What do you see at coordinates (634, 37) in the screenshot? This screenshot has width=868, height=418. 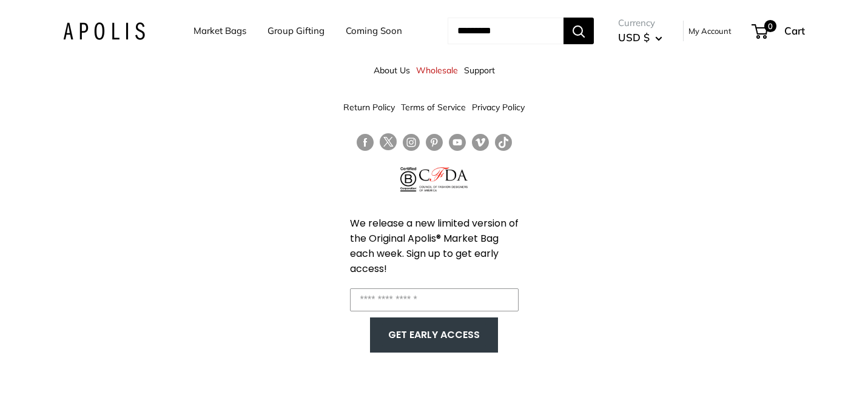 I see `span: USD $` at bounding box center [634, 37].